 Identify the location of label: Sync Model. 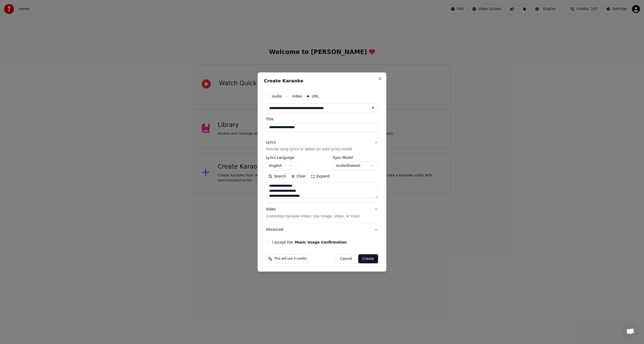
(356, 158).